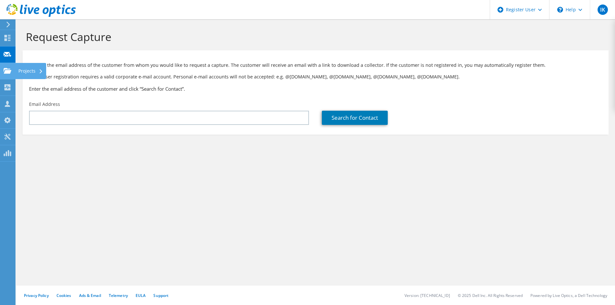 The image size is (615, 305). I want to click on svg: \n, so click(560, 10).